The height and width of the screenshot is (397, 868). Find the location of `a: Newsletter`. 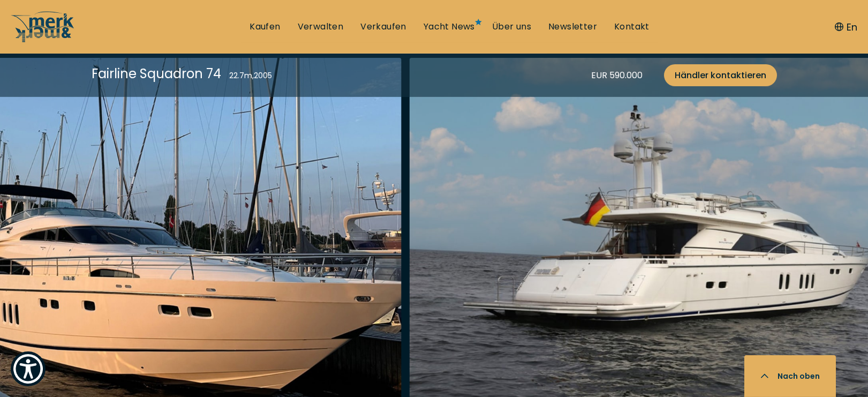

a: Newsletter is located at coordinates (573, 27).